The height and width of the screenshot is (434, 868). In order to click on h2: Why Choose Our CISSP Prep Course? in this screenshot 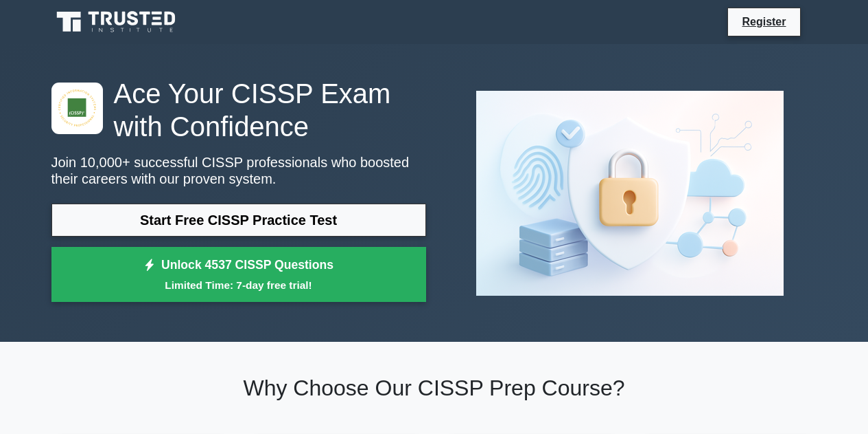, I will do `click(434, 388)`.